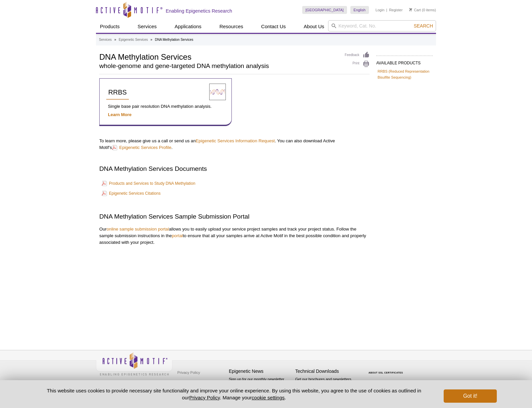 The height and width of the screenshot is (408, 532). What do you see at coordinates (177, 235) in the screenshot?
I see `a: portal` at bounding box center [177, 235].